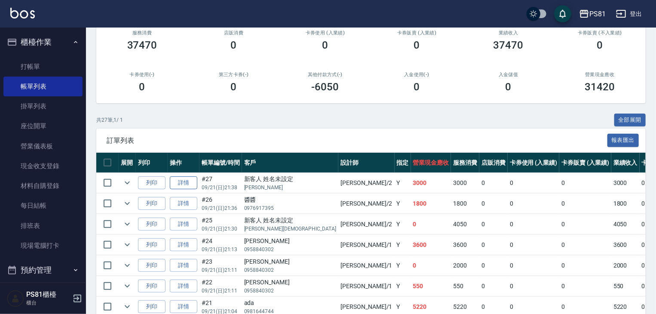 This screenshot has height=314, width=656. I want to click on h2: 營業現金應收, so click(600, 74).